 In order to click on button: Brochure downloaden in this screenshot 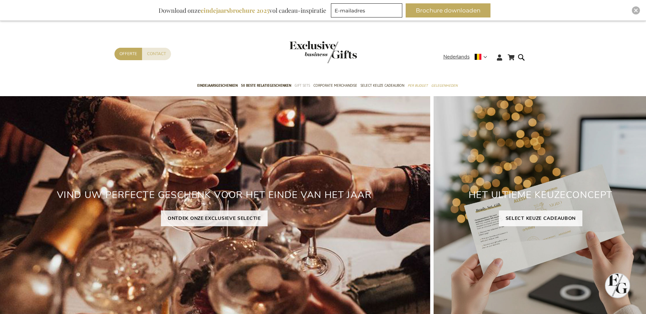, I will do `click(448, 10)`.